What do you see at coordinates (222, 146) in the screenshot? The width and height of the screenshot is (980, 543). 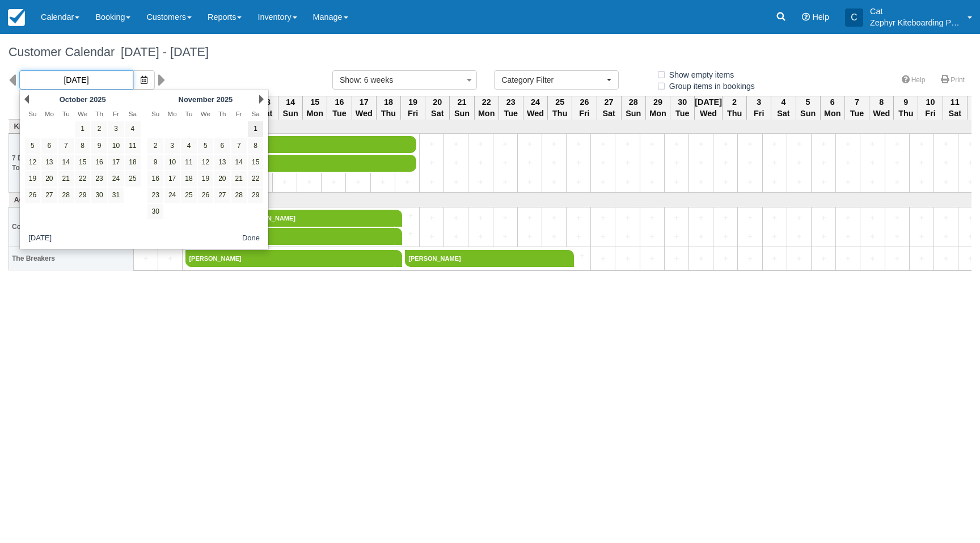 I see `a: 6` at bounding box center [222, 146].